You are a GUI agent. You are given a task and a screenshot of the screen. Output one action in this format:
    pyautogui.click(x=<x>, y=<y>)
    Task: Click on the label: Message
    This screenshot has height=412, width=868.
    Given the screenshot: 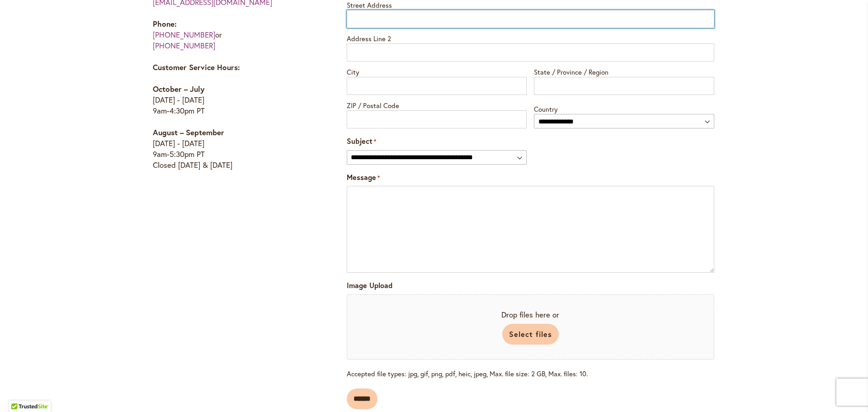 What is the action you would take?
    pyautogui.click(x=363, y=177)
    